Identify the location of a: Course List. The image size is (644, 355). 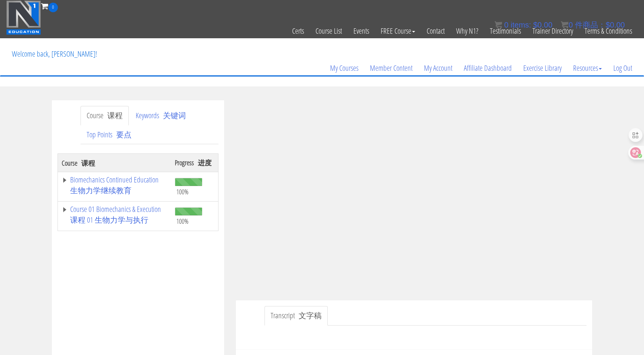
(328, 31).